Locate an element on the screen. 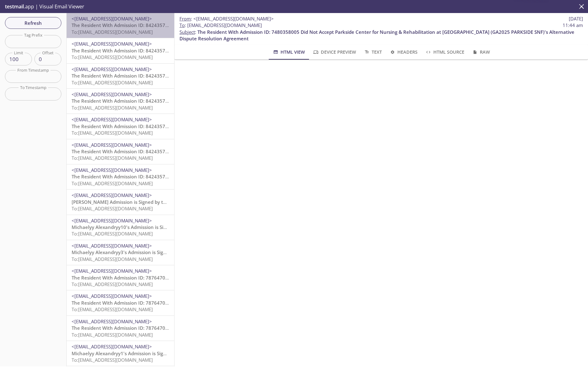 The height and width of the screenshot is (367, 588). span: HTML View is located at coordinates (289, 52).